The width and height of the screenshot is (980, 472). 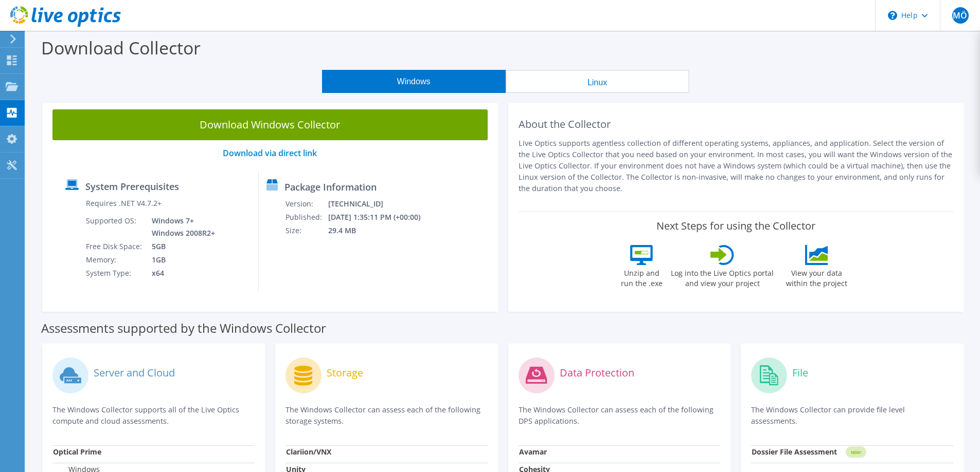 What do you see at coordinates (306, 204) in the screenshot?
I see `td: Version:` at bounding box center [306, 204].